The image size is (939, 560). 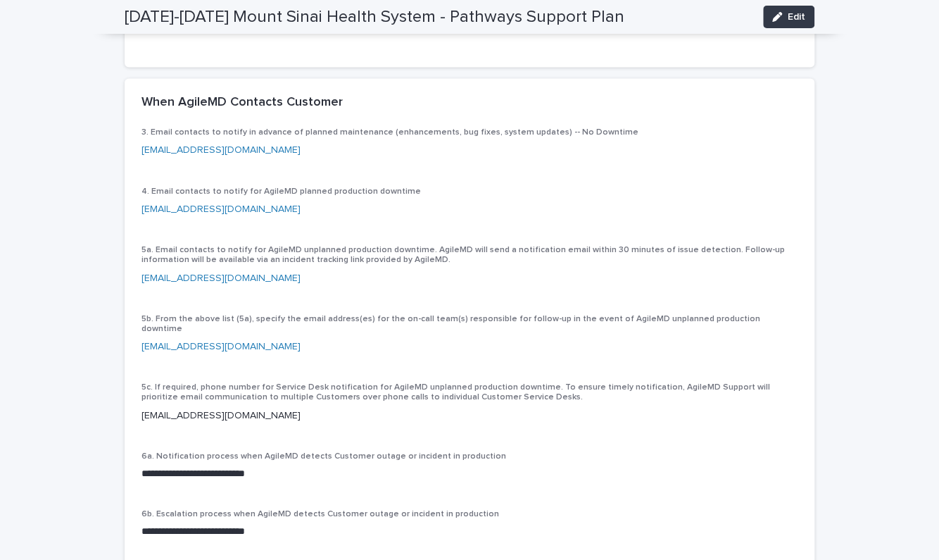 I want to click on span: 3. Email contacts to notify in advance of planned maintenance (enhancements, bug fixes, system up..., so click(x=390, y=132).